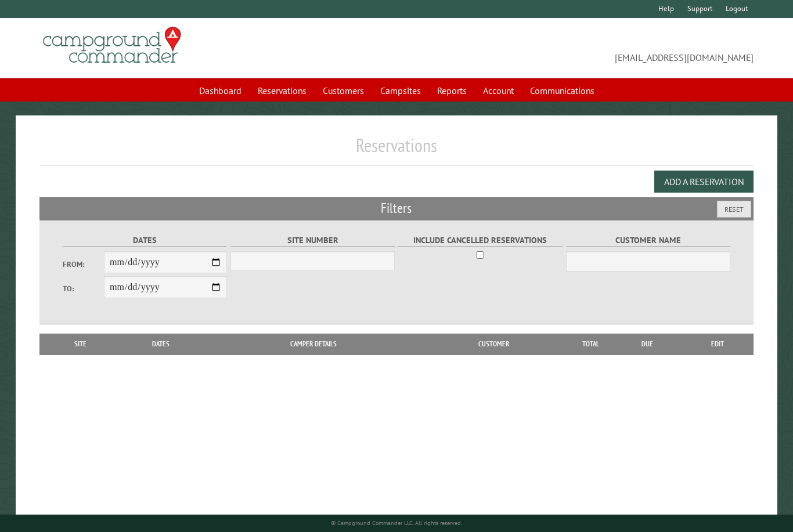 The height and width of the screenshot is (532, 793). Describe the element at coordinates (648, 241) in the screenshot. I see `label: Customer Name` at that location.